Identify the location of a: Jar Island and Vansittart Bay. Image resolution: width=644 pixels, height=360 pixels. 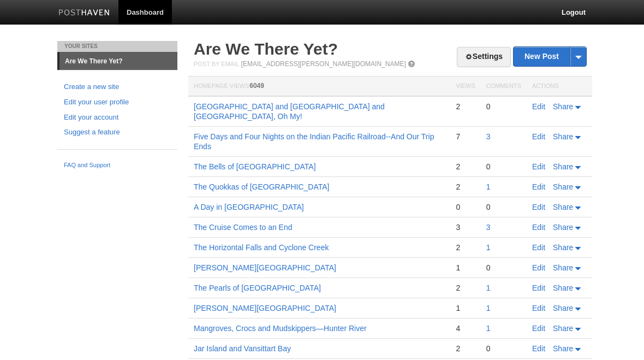
(242, 348).